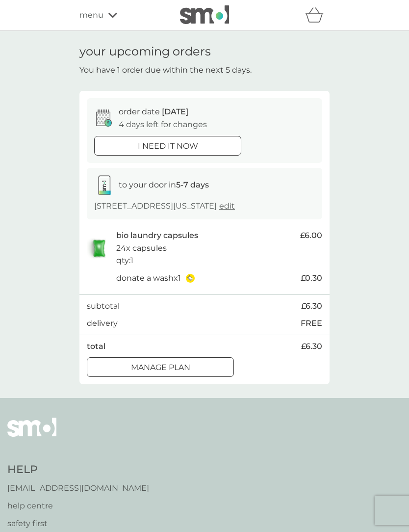 The image size is (409, 532). Describe the element at coordinates (149, 278) in the screenshot. I see `p: donate a wash x 1` at that location.